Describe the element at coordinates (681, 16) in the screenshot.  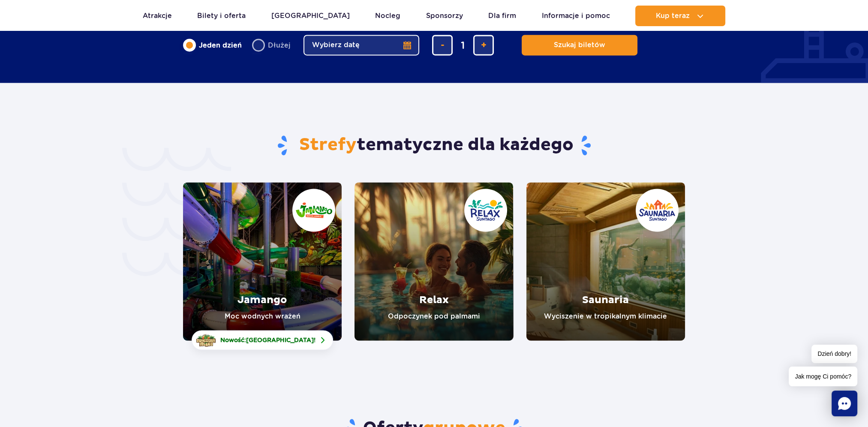
I see `button: Kup teraz` at that location.